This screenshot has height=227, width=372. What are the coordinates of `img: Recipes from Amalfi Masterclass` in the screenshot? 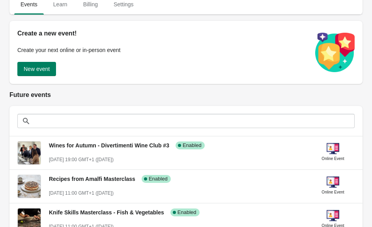 It's located at (29, 186).